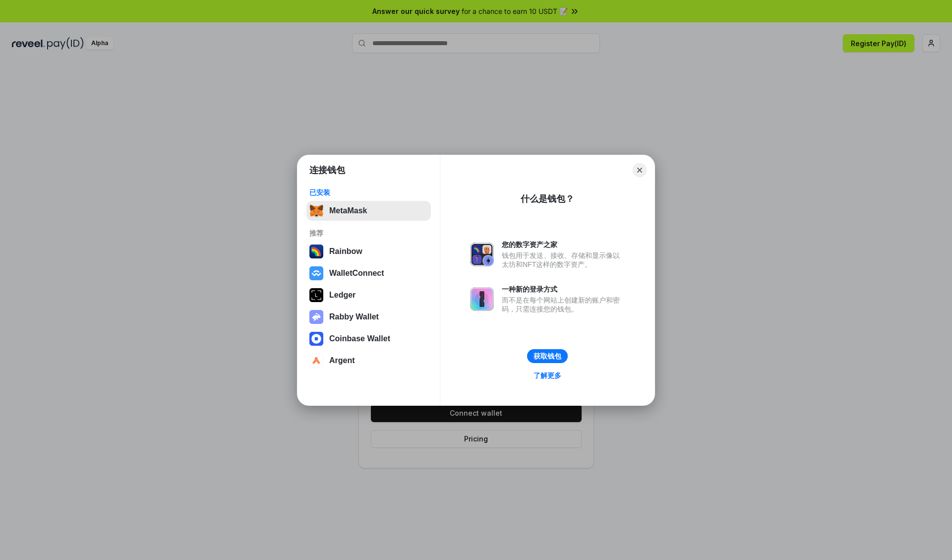 The height and width of the screenshot is (560, 952). Describe the element at coordinates (368, 360) in the screenshot. I see `button: Argent` at that location.